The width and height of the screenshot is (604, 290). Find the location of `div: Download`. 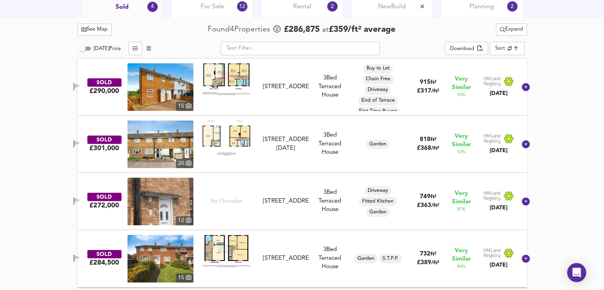

div: Download is located at coordinates (462, 49).